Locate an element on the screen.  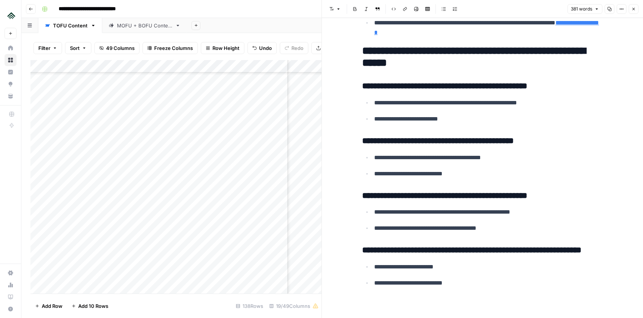
a: Insights is located at coordinates (11, 72).